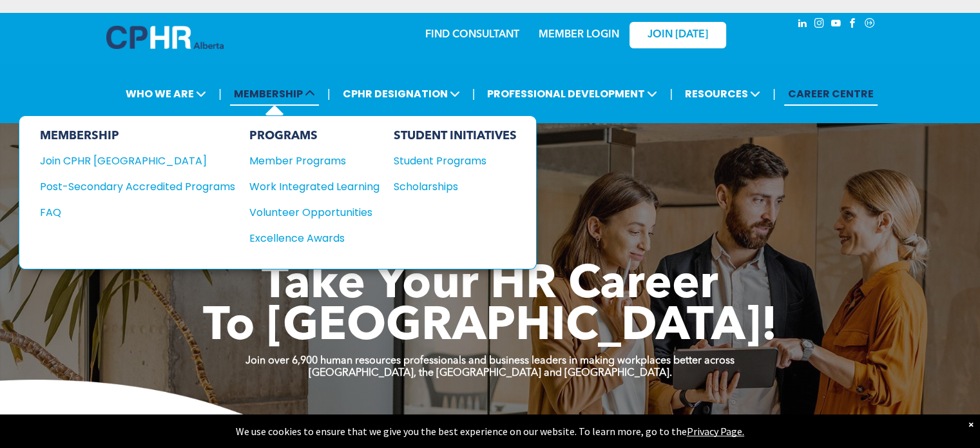 This screenshot has width=980, height=448. Describe the element at coordinates (715, 431) in the screenshot. I see `a: Privacy Page.` at that location.